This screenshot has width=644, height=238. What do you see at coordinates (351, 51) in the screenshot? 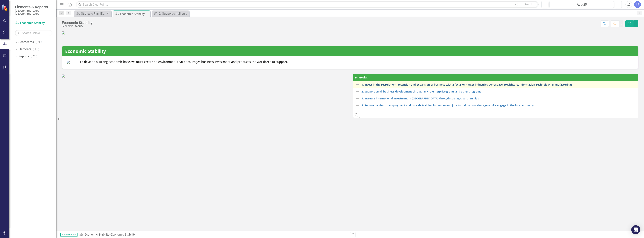
I see `h3: Economic Stability` at bounding box center [351, 51].